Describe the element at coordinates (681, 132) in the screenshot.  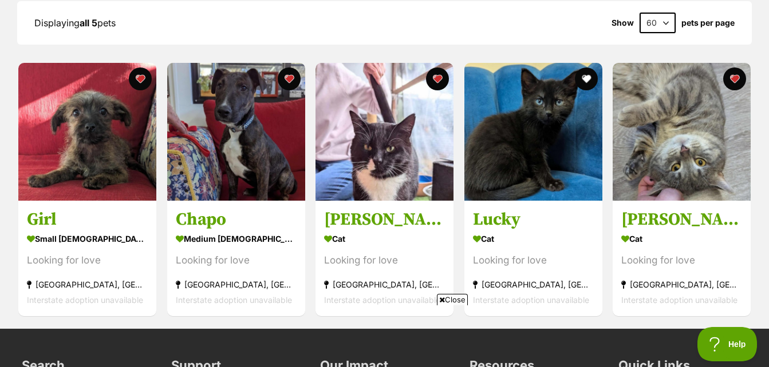
I see `img: Patrick` at that location.